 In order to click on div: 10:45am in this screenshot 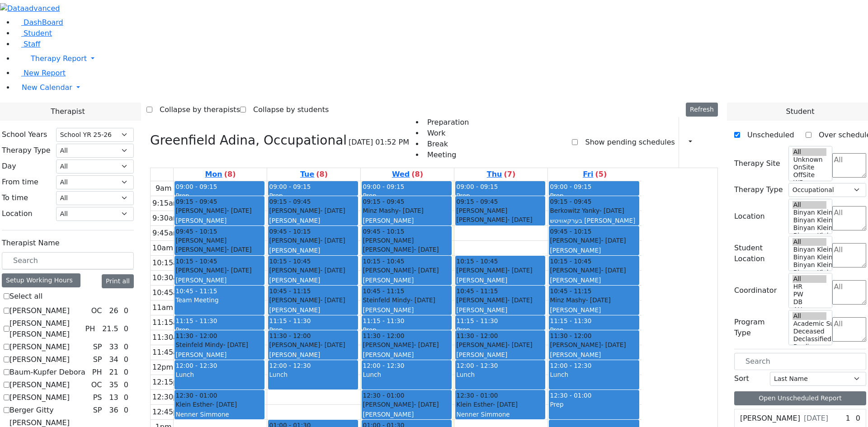, I will do `click(168, 293)`.